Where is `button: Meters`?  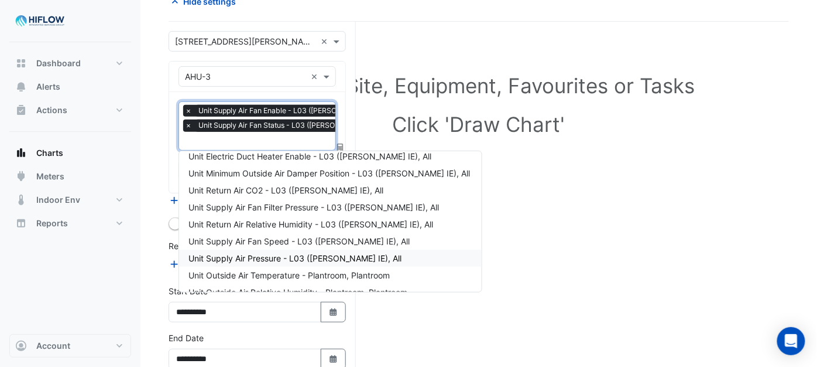 button: Meters is located at coordinates (70, 176).